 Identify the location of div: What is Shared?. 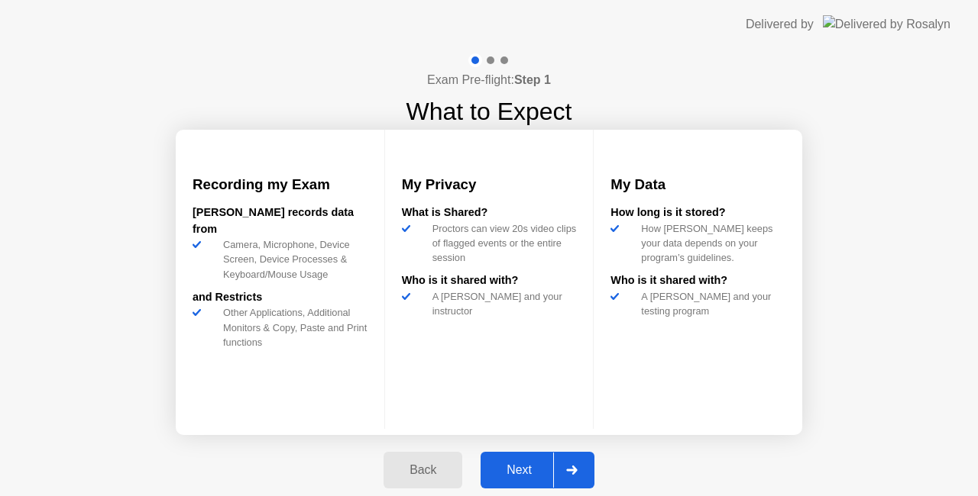
(489, 213).